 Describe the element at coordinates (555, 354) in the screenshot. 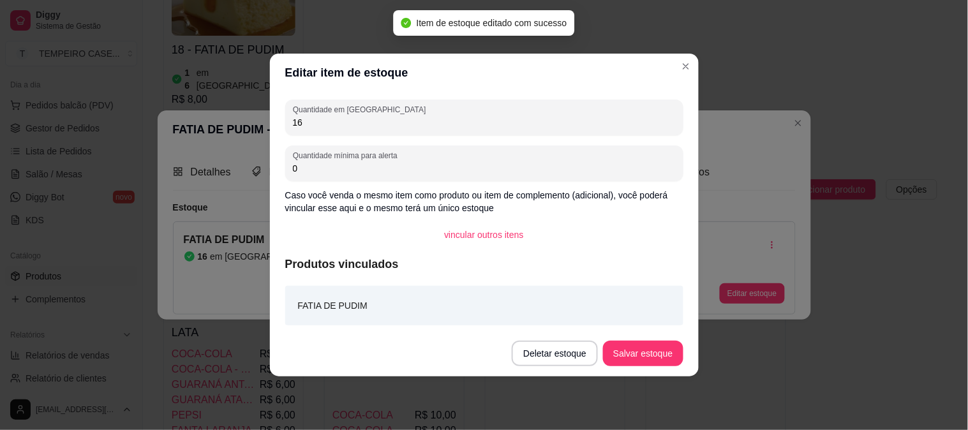

I see `button: Deletar estoque` at that location.